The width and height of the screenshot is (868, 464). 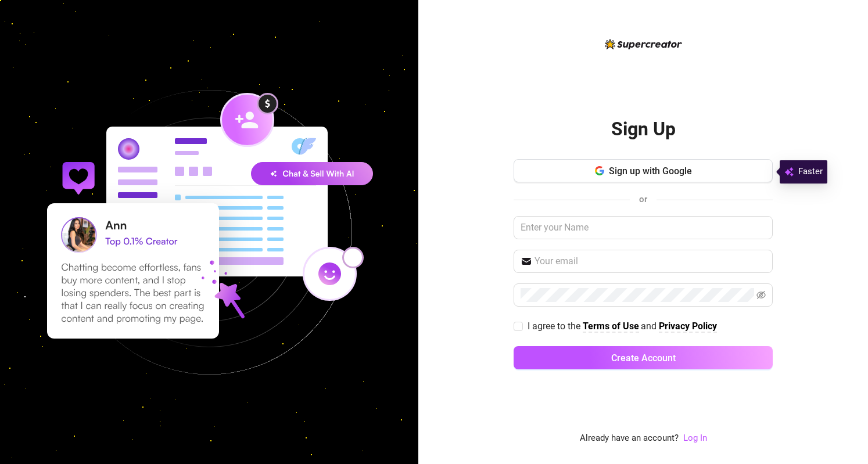 What do you see at coordinates (789, 172) in the screenshot?
I see `img: svg%3e` at bounding box center [789, 172].